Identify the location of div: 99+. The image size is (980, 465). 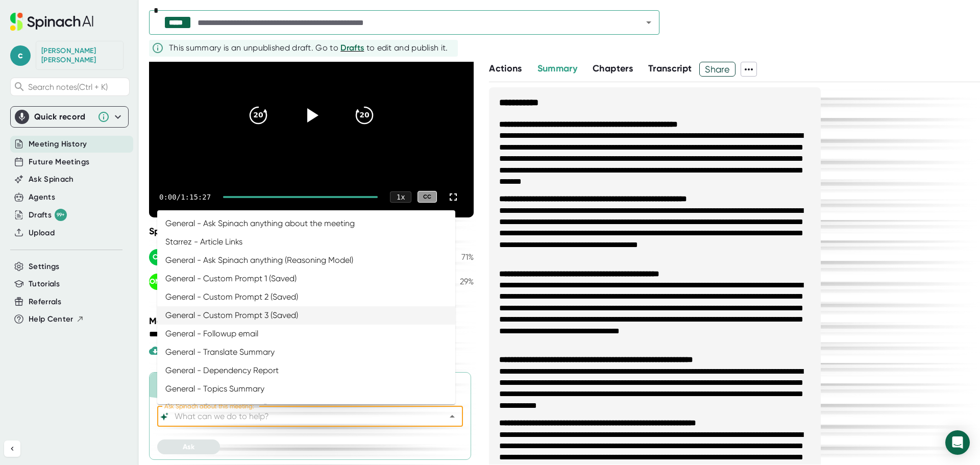
(61, 215).